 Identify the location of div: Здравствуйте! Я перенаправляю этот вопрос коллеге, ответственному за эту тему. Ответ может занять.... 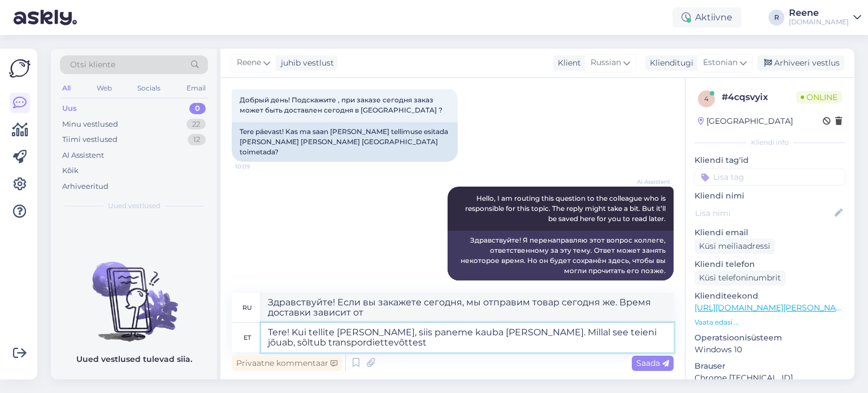
(561, 255).